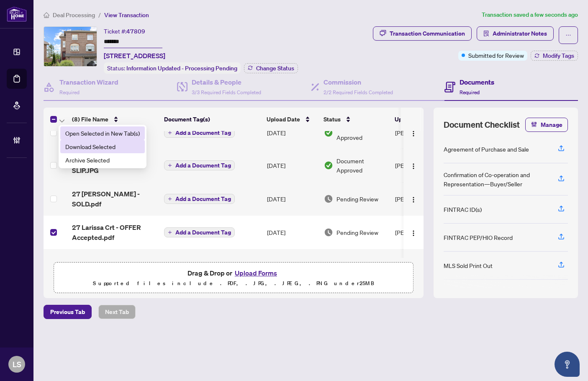 The width and height of the screenshot is (588, 381). I want to click on span: Submitted for Review, so click(496, 55).